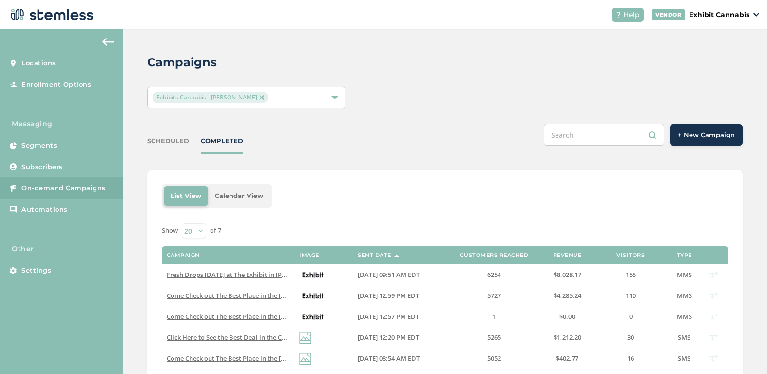 The height and width of the screenshot is (374, 767). Describe the element at coordinates (44, 209) in the screenshot. I see `span: Automations` at that location.